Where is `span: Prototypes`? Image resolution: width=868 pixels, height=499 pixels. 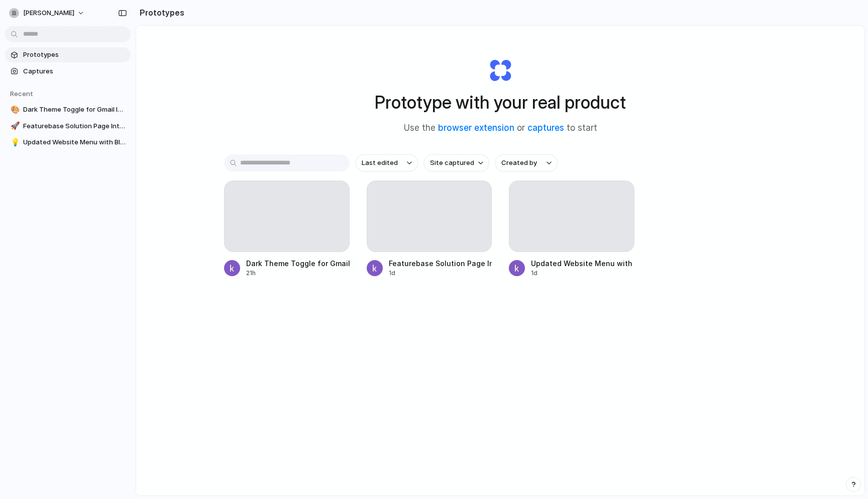
span: Prototypes is located at coordinates (75, 55).